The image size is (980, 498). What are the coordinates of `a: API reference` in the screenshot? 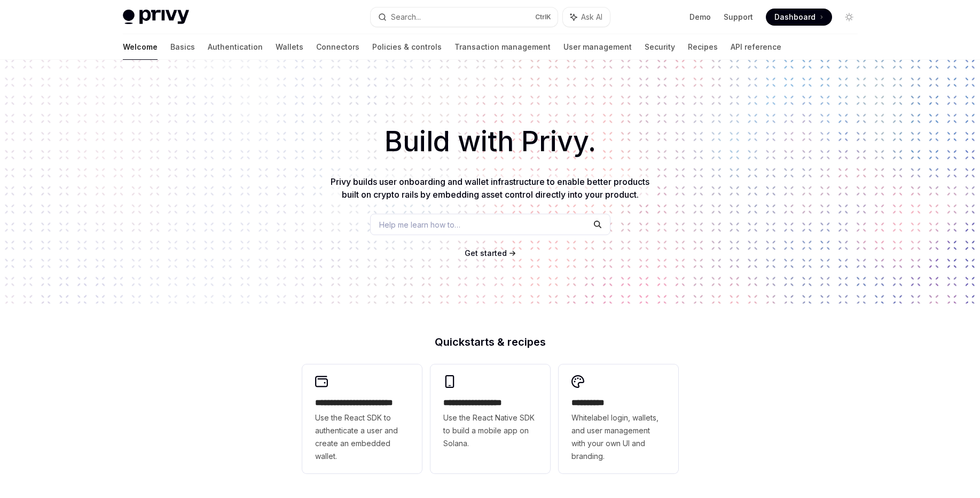 It's located at (756, 47).